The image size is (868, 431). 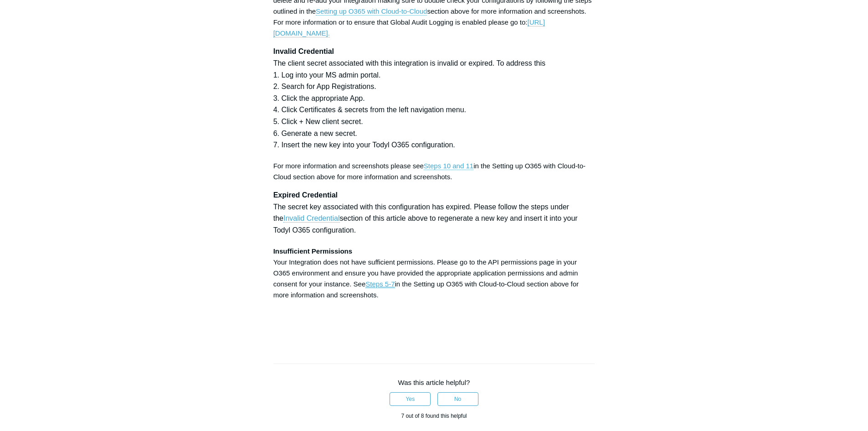 I want to click on p: For more information and screenshots please see in the Setting up O365 with Cloud-to-Cloud sectio..., so click(x=434, y=171).